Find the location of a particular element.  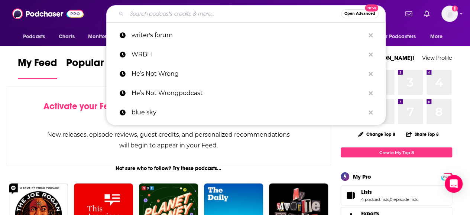

a: Popular Feed is located at coordinates (98, 68).